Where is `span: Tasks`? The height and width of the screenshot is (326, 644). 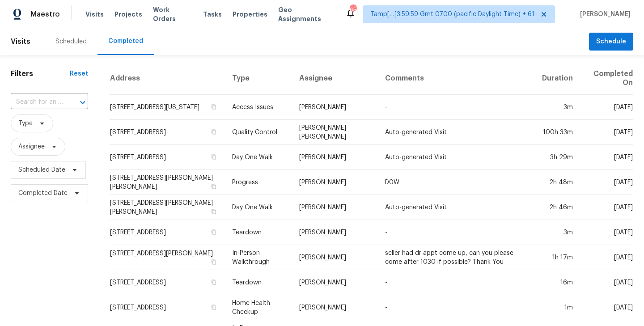
span: Tasks is located at coordinates (212, 14).